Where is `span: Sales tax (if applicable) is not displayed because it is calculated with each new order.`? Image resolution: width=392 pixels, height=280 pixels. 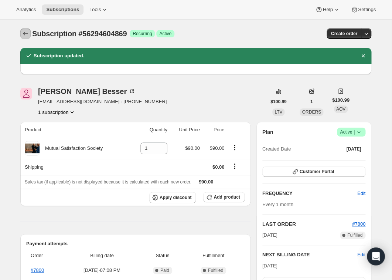 span: Sales tax (if applicable) is not displayed because it is calculated with each new order. is located at coordinates (108, 182).